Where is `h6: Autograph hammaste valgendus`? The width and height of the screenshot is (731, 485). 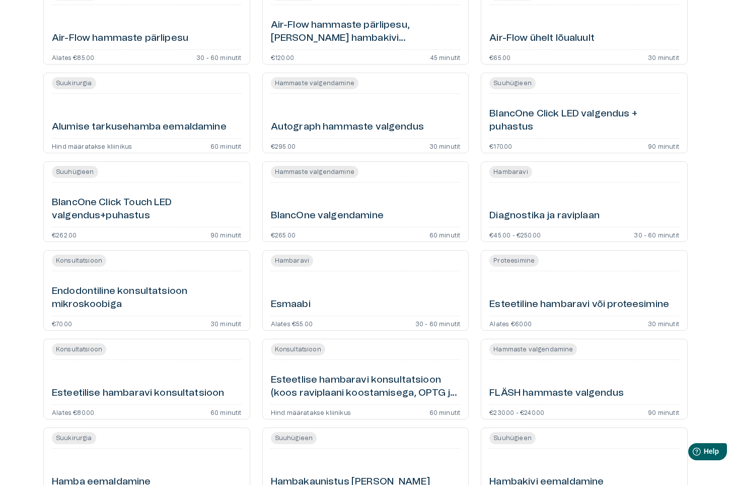 h6: Autograph hammaste valgendus is located at coordinates (348, 127).